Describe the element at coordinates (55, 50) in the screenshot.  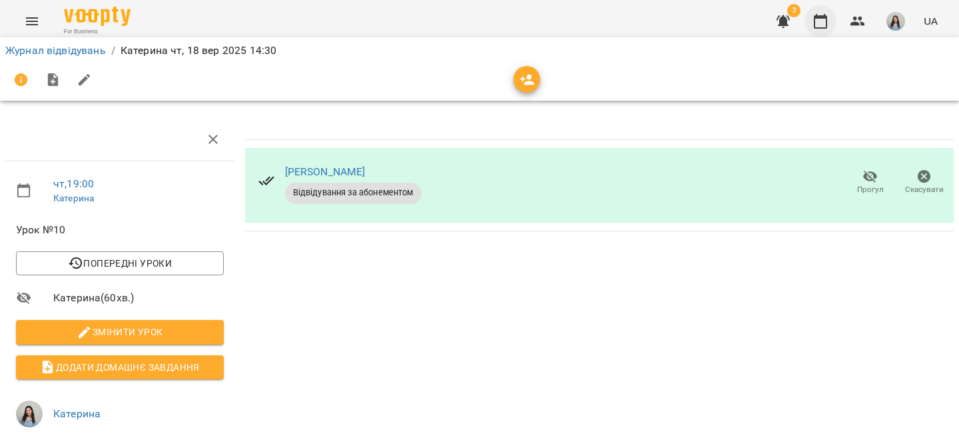
I see `a: Журнал відвідувань` at that location.